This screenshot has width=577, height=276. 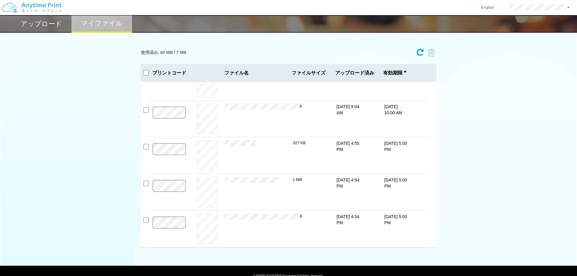 What do you see at coordinates (299, 143) in the screenshot?
I see `span: 327 KB` at bounding box center [299, 143].